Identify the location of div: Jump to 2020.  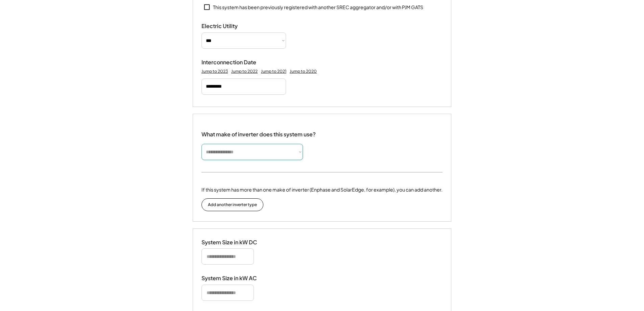
(303, 71).